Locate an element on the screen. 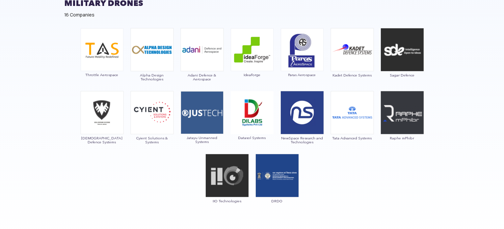 The image size is (504, 229). span: IdeaForge is located at coordinates (252, 75).